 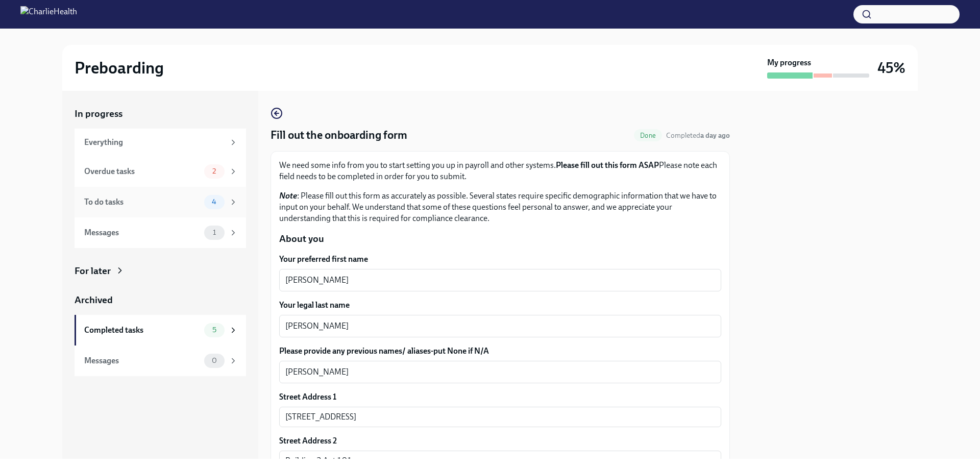 I want to click on span: 5, so click(x=215, y=329).